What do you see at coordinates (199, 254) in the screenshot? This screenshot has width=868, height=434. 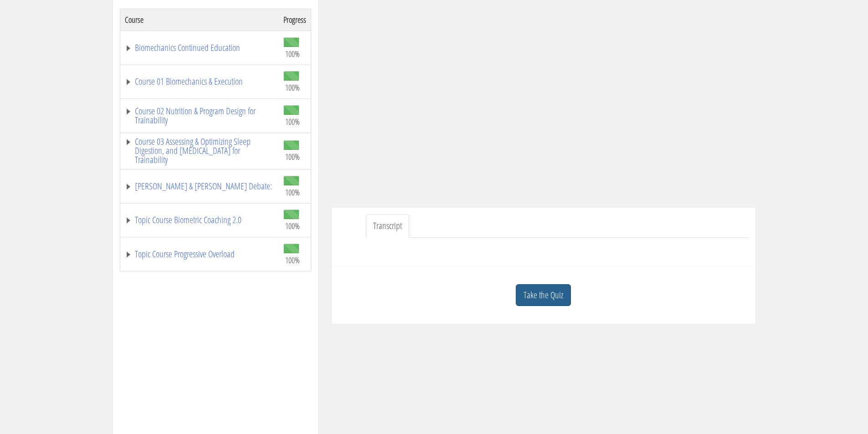 I see `a: Topic Course Progressive Overload` at bounding box center [199, 254].